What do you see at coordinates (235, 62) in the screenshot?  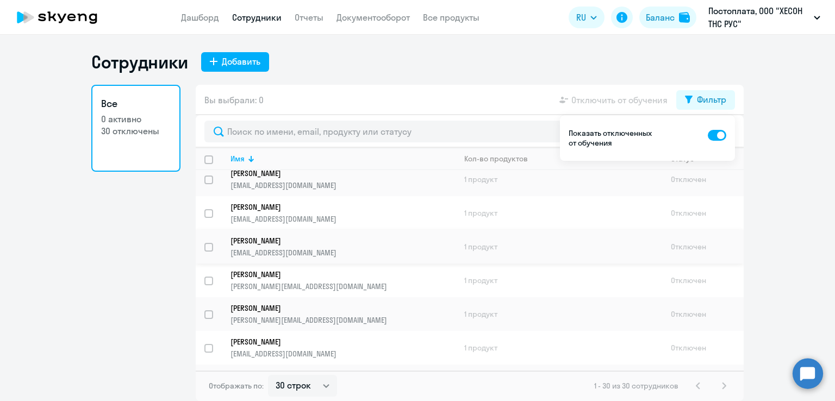 I see `button: Добавить` at bounding box center [235, 62].